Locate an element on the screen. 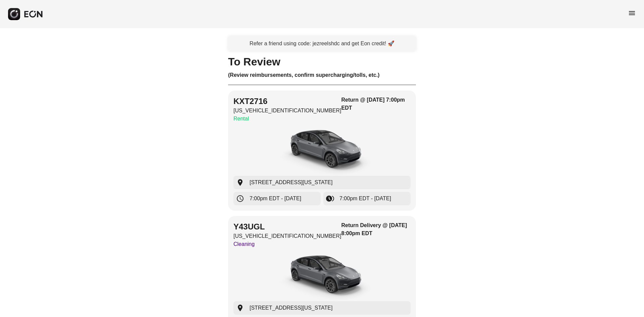 This screenshot has height=317, width=644. h3: (Review reimbursements, confirm supercharging/tolls, etc.) is located at coordinates (322, 75).